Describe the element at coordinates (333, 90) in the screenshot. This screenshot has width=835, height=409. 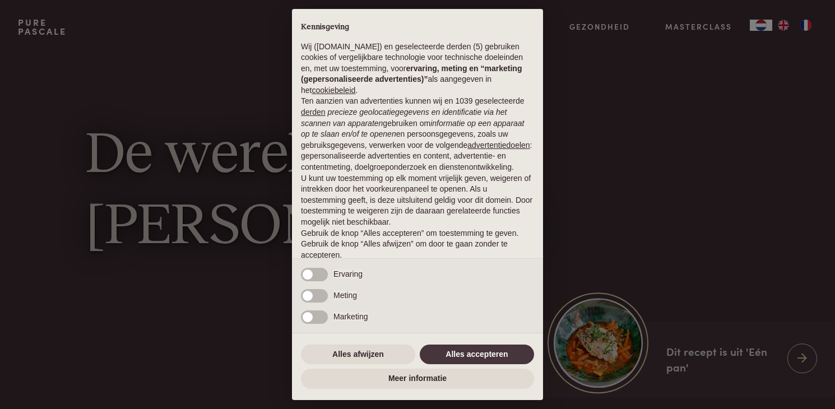
I see `a: cookiebeleid` at that location.